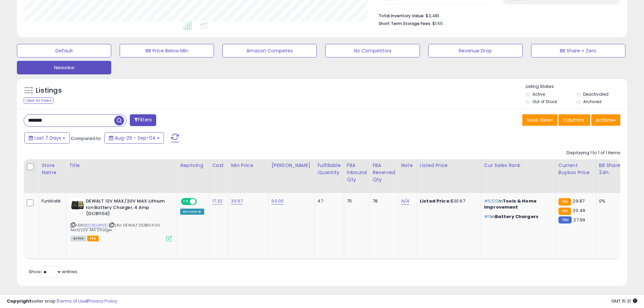  Describe the element at coordinates (404, 24) in the screenshot. I see `b: Short Term Storage Fees:` at that location.